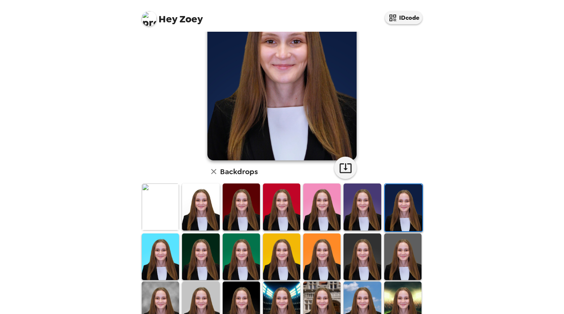 Image resolution: width=564 pixels, height=314 pixels. Describe the element at coordinates (168, 19) in the screenshot. I see `span: Hey` at that location.